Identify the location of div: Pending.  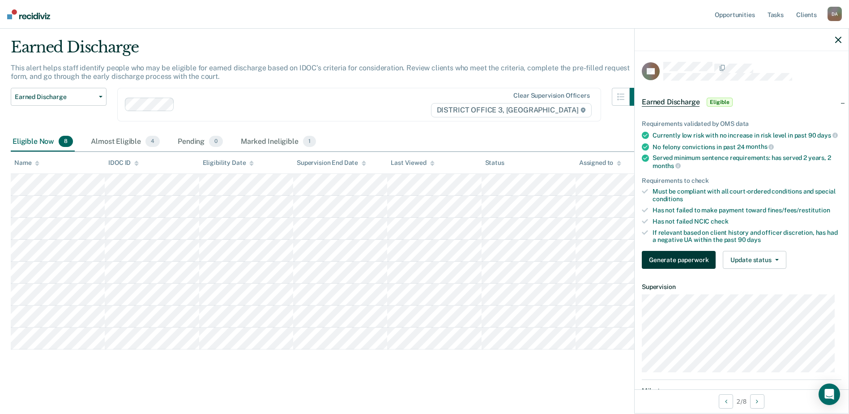
(200, 142).